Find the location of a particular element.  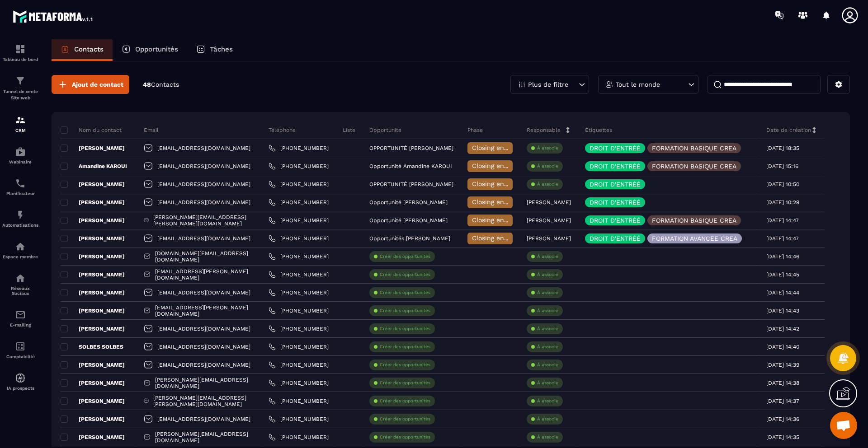

p: Opportunités is located at coordinates (157, 49).